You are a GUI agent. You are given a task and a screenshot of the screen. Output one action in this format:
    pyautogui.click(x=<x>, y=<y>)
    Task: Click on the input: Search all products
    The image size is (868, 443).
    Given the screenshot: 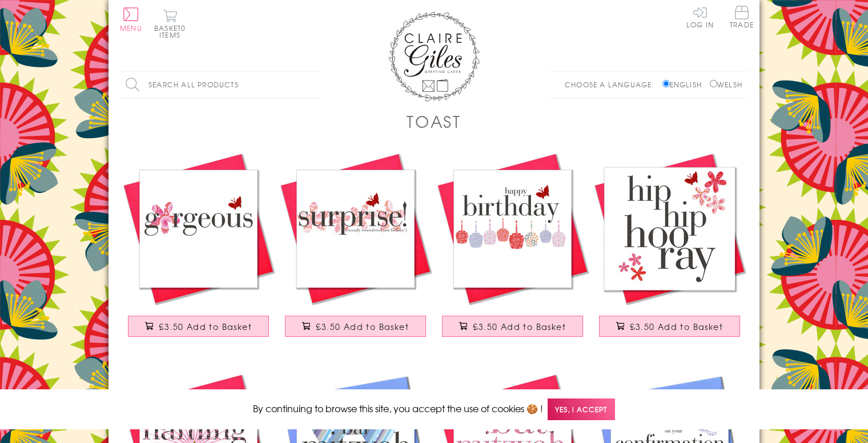 What is the action you would take?
    pyautogui.click(x=220, y=85)
    